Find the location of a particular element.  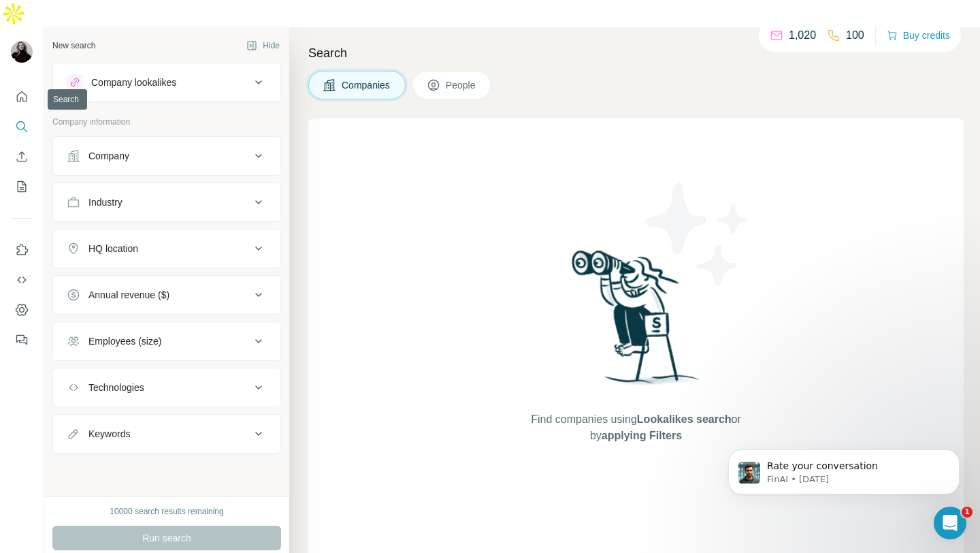

button: HQ location is located at coordinates (166, 249).